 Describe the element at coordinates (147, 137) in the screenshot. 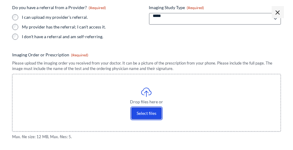

I see `span: Max. file size: 12 MB, Max. files: 5.` at that location.